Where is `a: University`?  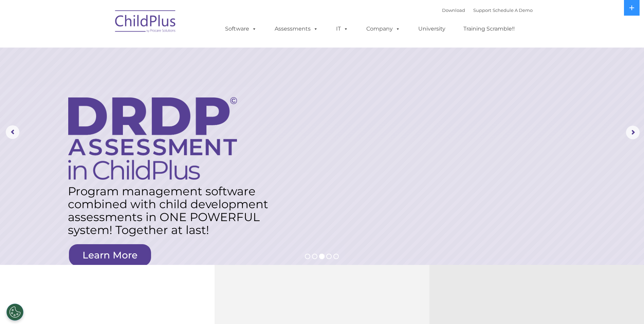
a: University is located at coordinates (432, 29).